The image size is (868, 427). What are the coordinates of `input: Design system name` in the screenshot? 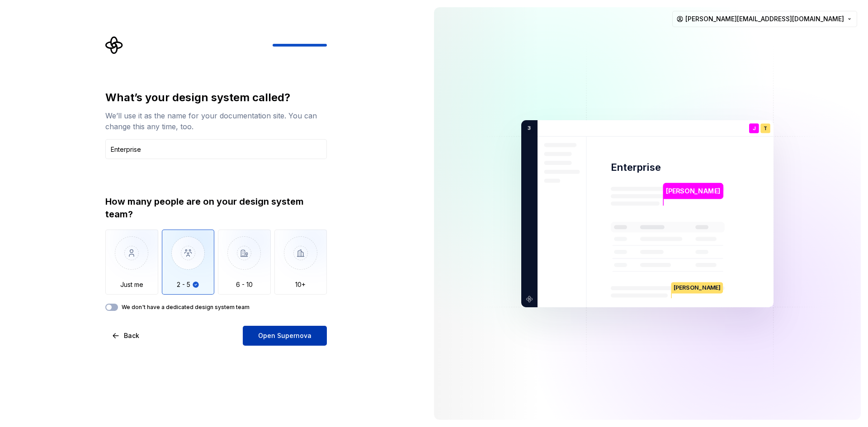 It's located at (216, 149).